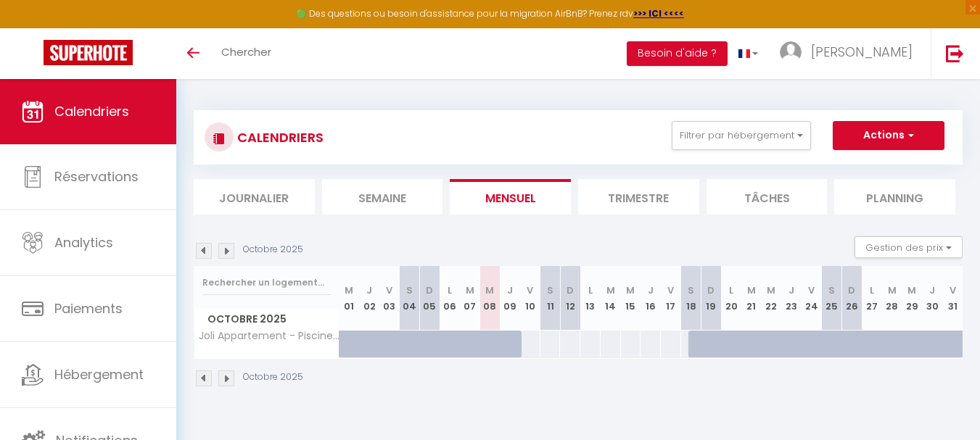 Image resolution: width=980 pixels, height=440 pixels. What do you see at coordinates (551, 298) in the screenshot?
I see `th: 11` at bounding box center [551, 298].